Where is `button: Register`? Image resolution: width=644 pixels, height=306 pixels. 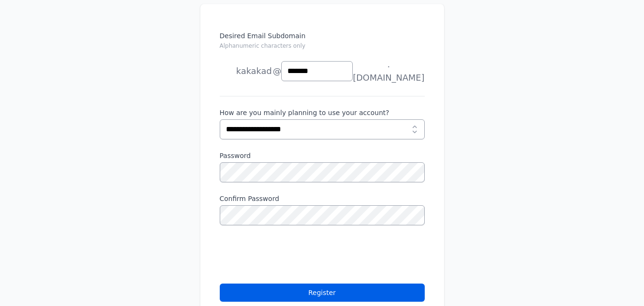 button: Register is located at coordinates (323, 292).